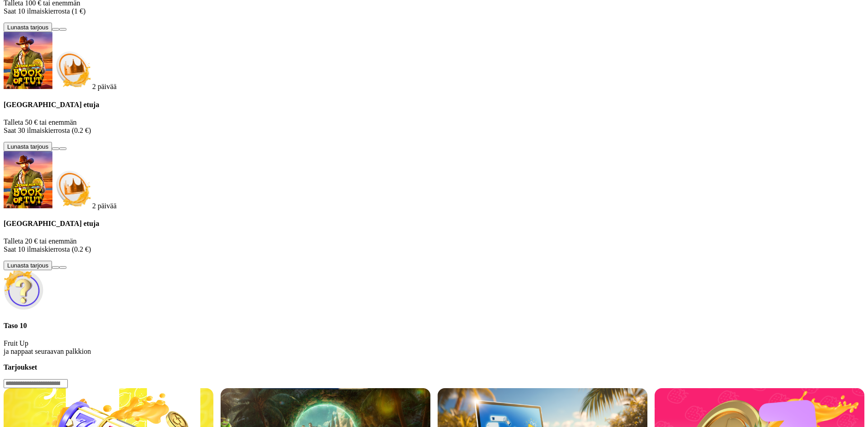 This screenshot has width=868, height=427. What do you see at coordinates (434, 326) in the screenshot?
I see `h4: Taso 10` at bounding box center [434, 326].